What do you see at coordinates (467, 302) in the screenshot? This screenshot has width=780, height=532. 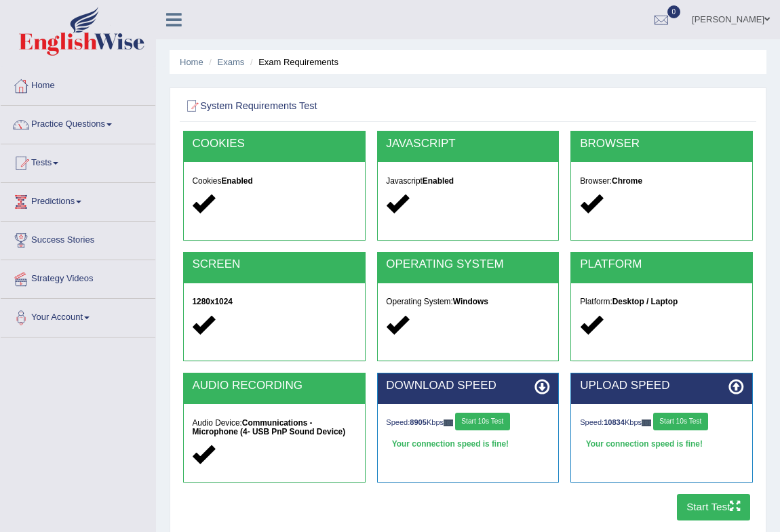 I see `h5: Operating System:` at bounding box center [467, 302].